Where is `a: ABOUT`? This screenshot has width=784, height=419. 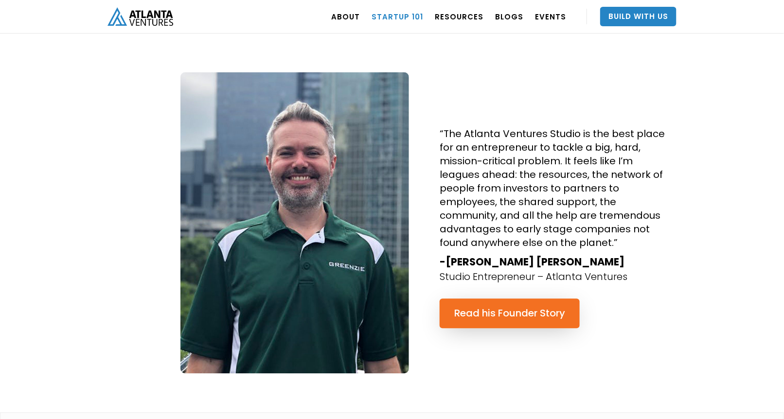
a: ABOUT is located at coordinates (345, 17).